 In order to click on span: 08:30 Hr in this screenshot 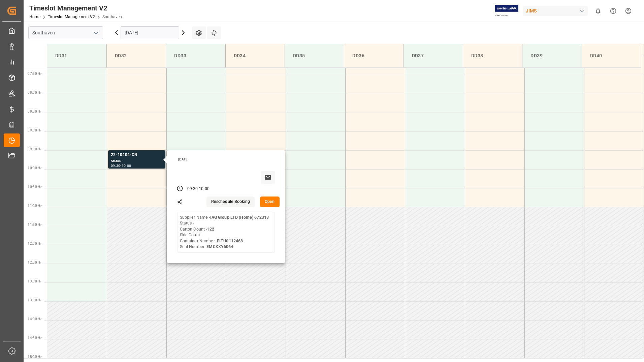, I will do `click(34, 111)`.